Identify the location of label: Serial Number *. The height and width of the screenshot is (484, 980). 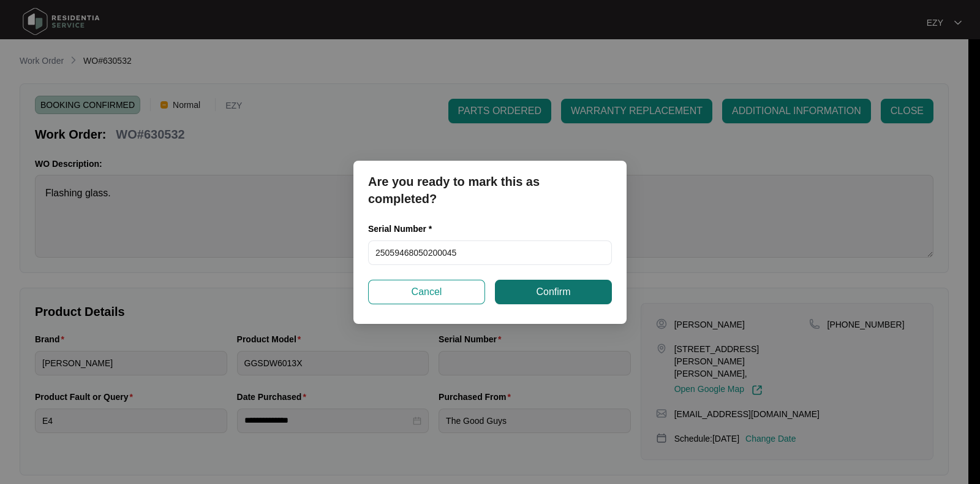
(404, 228).